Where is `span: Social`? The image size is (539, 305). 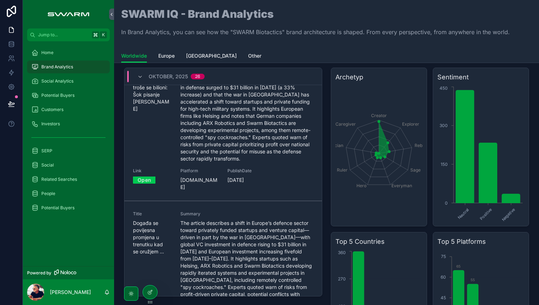 span: Social is located at coordinates (47, 165).